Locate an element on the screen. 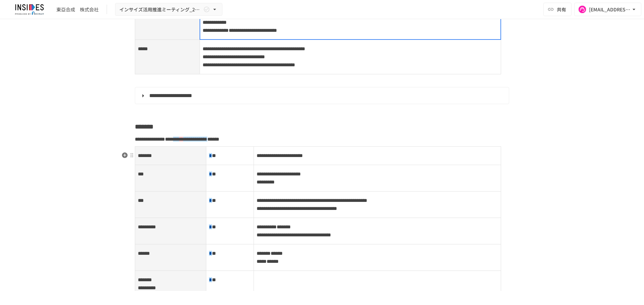 The image size is (644, 305). button: インサイズ活用推進ミーティング_2510 is located at coordinates (168, 9).